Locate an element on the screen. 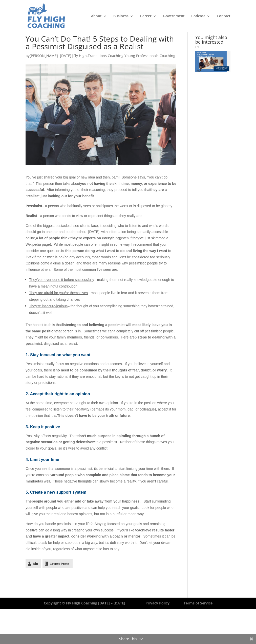 This screenshot has width=256, height=644. strong: 1. Stay focused on what you want is located at coordinates (58, 355).